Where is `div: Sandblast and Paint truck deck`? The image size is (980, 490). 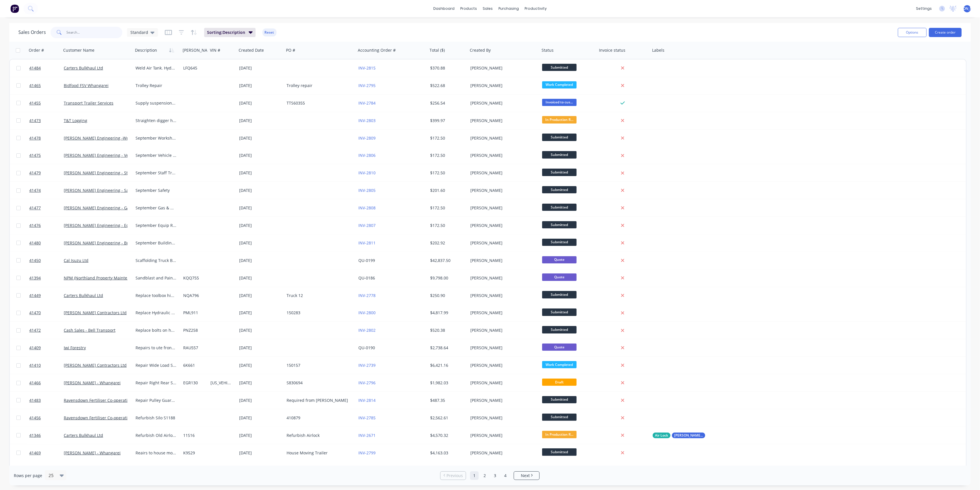 div: Sandblast and Paint truck deck is located at coordinates (156, 278).